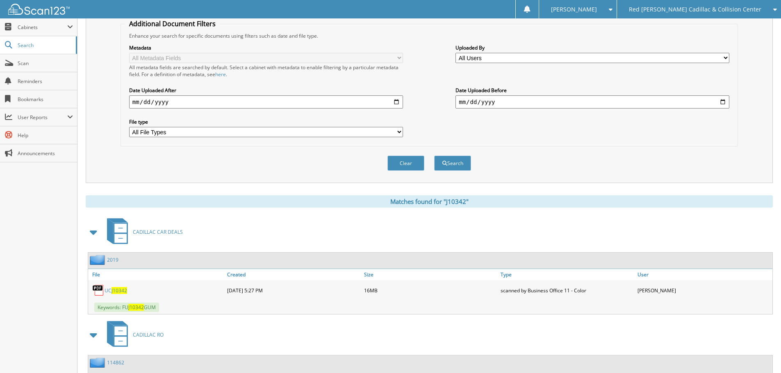 The width and height of the screenshot is (781, 373). Describe the element at coordinates (42, 117) in the screenshot. I see `span: User Reports` at that location.